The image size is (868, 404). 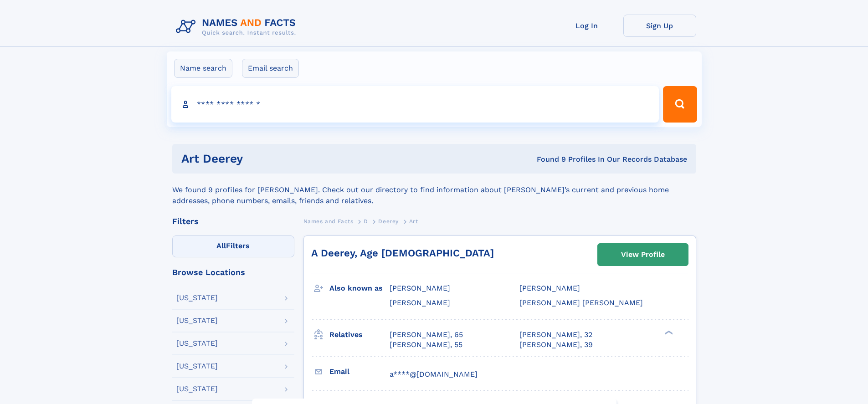 I want to click on label: Name search, so click(x=203, y=68).